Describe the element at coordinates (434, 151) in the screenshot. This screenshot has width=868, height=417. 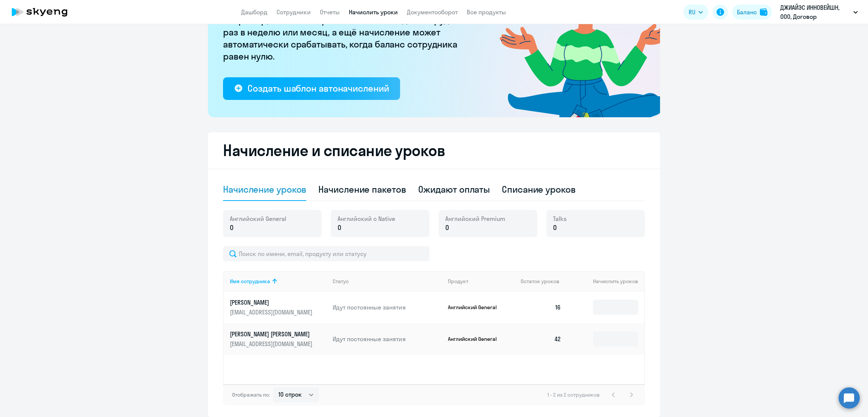
I see `h2: Начисление и списание уроков` at that location.